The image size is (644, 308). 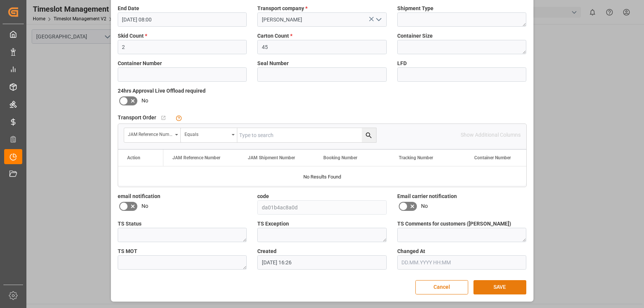 What do you see at coordinates (273, 63) in the screenshot?
I see `span: Seal Number` at bounding box center [273, 63].